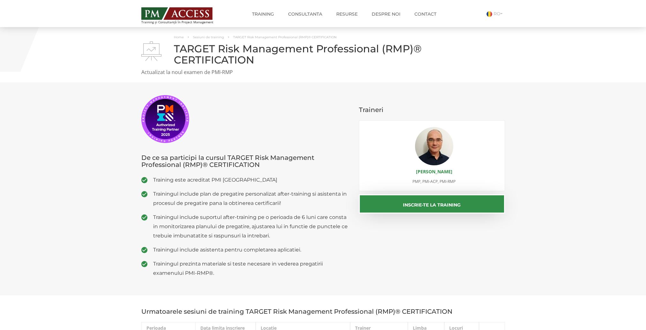  What do you see at coordinates (432, 110) in the screenshot?
I see `h3: Traineri` at bounding box center [432, 110].